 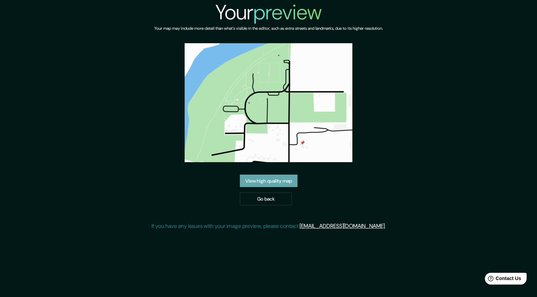 I want to click on span: Contact Us, so click(x=33, y=8).